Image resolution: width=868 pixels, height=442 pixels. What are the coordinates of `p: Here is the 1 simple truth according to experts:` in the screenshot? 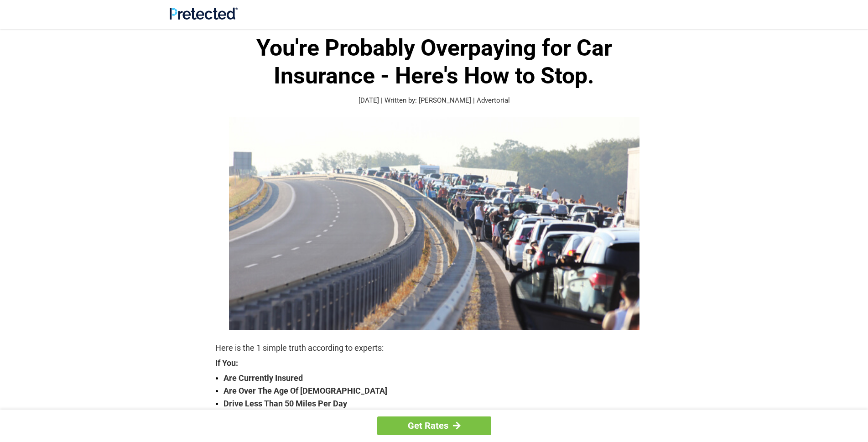 It's located at (434, 349).